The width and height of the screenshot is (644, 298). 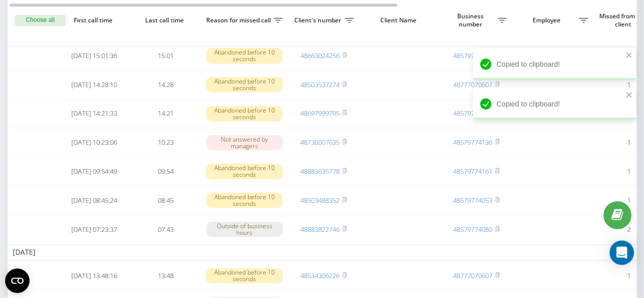 I want to click on a: 48730007635, so click(x=320, y=142).